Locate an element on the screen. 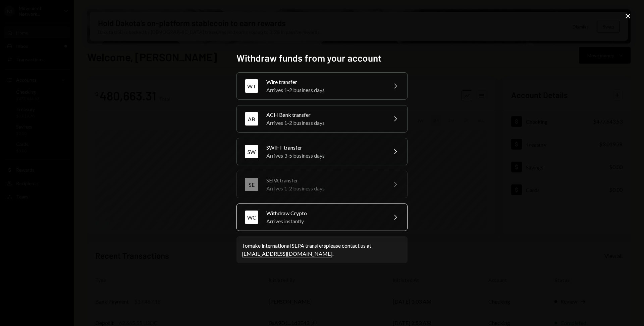  div: Arrives 3-5 business days is located at coordinates (324, 156).